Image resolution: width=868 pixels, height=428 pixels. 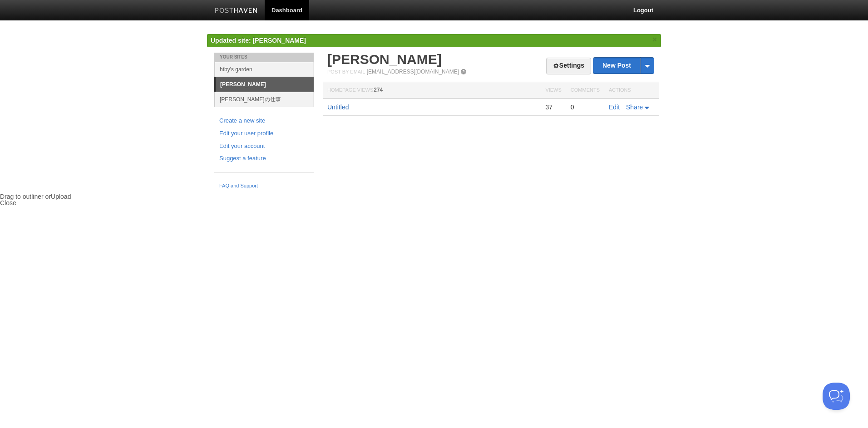 What do you see at coordinates (346, 72) in the screenshot?
I see `span: Post by Email` at bounding box center [346, 72].